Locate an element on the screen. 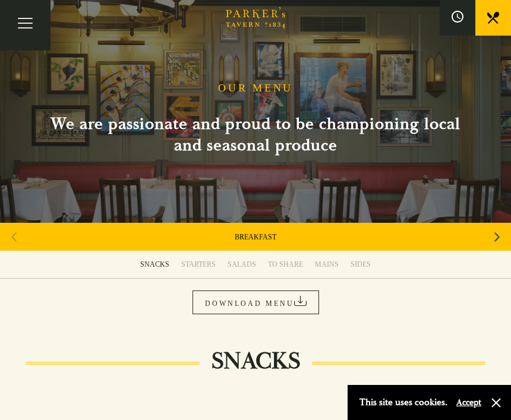 This screenshot has width=511, height=420. a: SNACKS is located at coordinates (155, 265).